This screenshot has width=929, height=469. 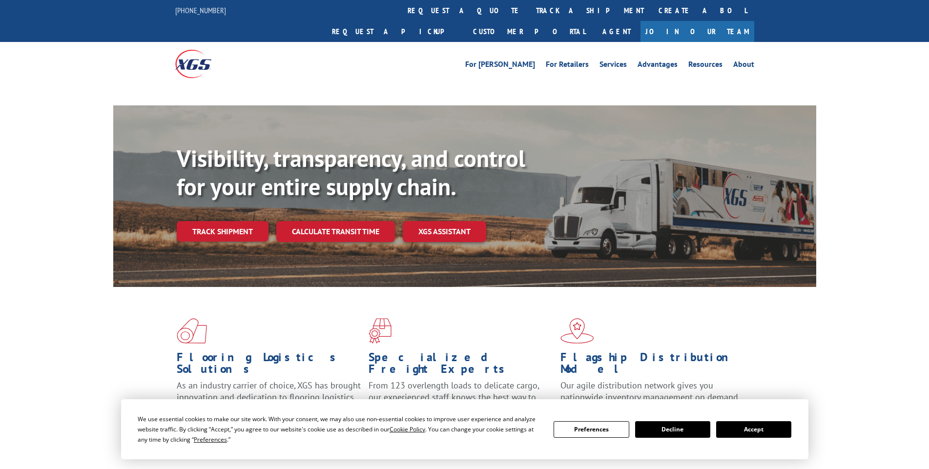 What do you see at coordinates (223, 231) in the screenshot?
I see `a: Track shipment` at bounding box center [223, 231].